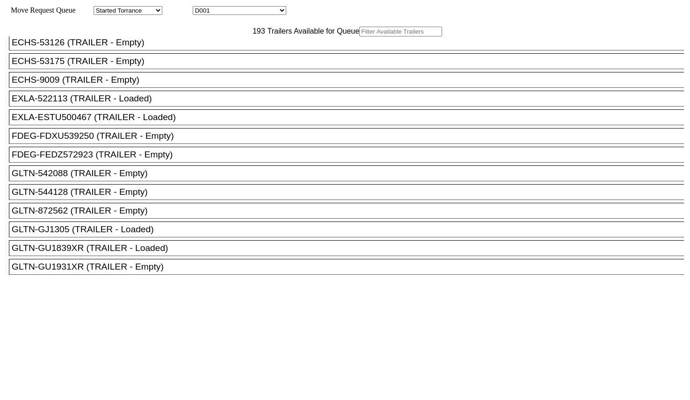  I want to click on span: Area, so click(84, 10).